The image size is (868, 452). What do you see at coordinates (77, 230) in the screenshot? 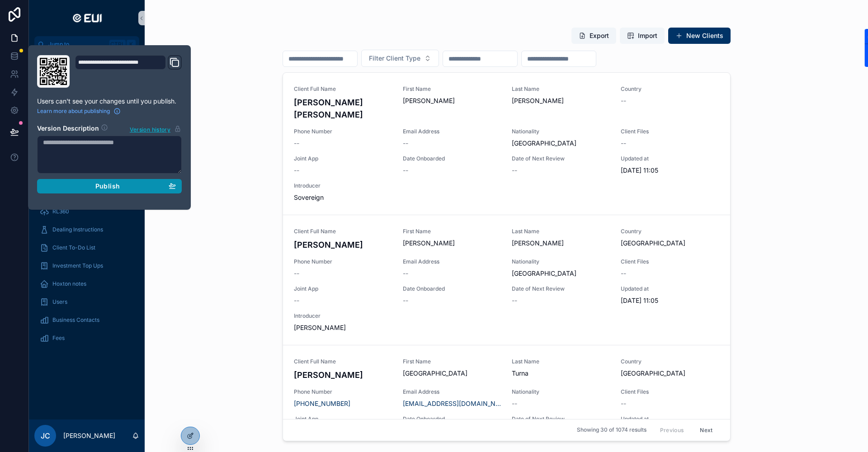
I see `span: Dealing Instructions` at bounding box center [77, 230].